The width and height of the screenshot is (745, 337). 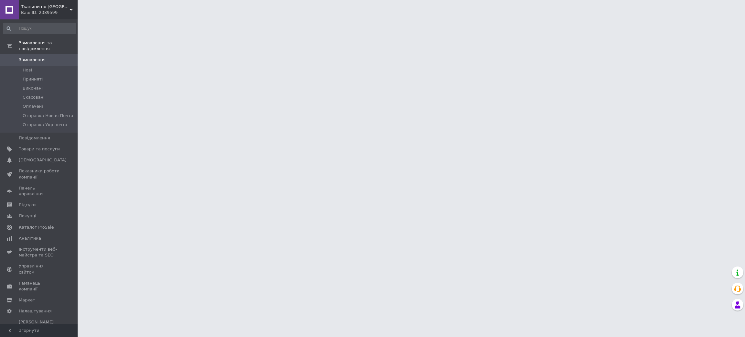 What do you see at coordinates (33, 106) in the screenshot?
I see `span: Оплачені` at bounding box center [33, 106].